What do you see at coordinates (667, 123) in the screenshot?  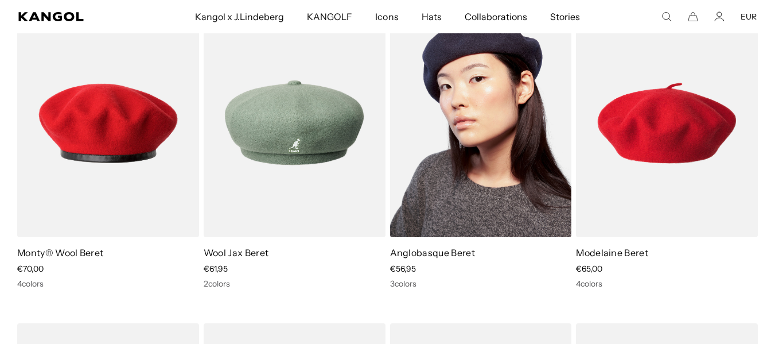 I see `img: Modelaine Beret` at bounding box center [667, 123].